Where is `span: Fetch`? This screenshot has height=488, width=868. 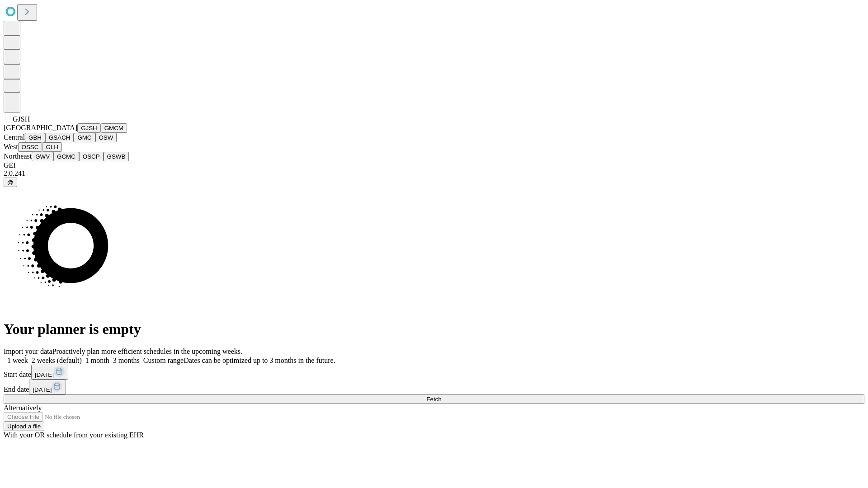 span: Fetch is located at coordinates (434, 399).